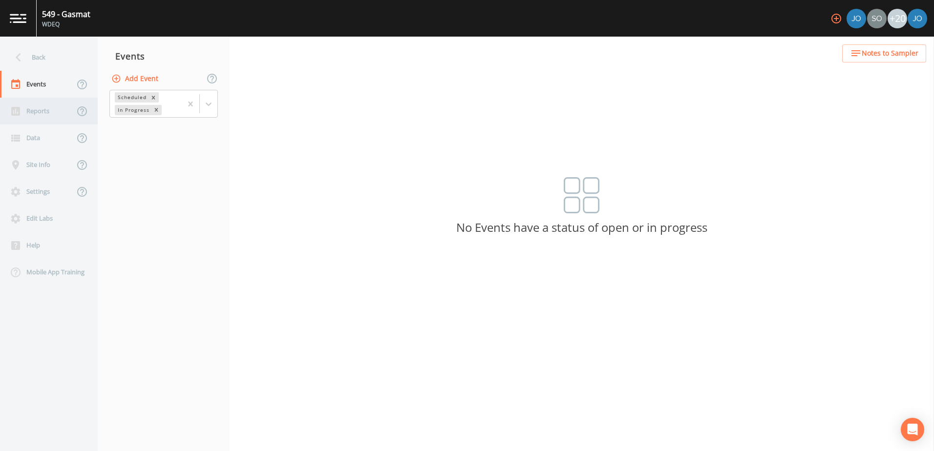  Describe the element at coordinates (131, 97) in the screenshot. I see `div: Scheduled` at that location.